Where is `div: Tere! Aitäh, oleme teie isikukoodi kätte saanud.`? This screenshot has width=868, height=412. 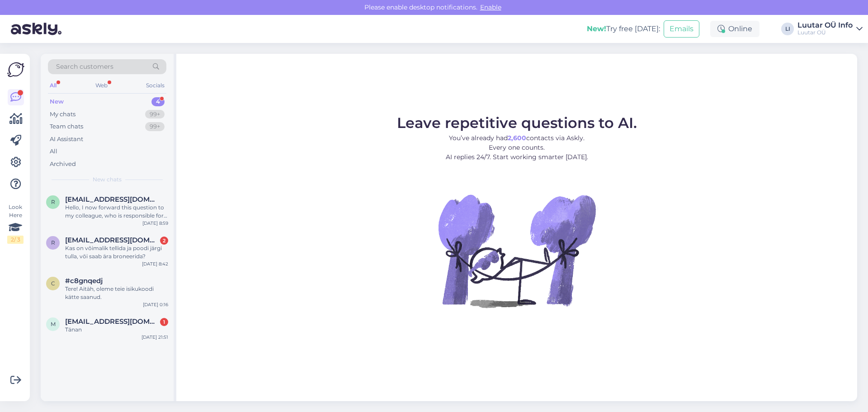 div: Tere! Aitäh, oleme teie isikukoodi kätte saanud. is located at coordinates (117, 293).